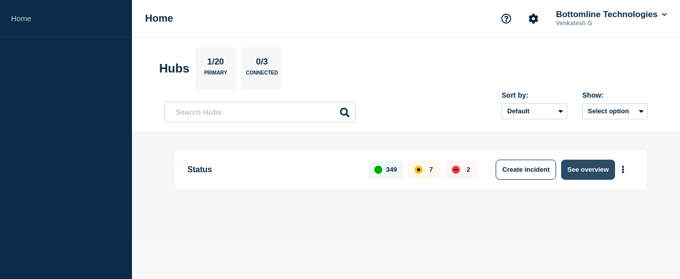  What do you see at coordinates (392, 169) in the screenshot?
I see `p: 349` at bounding box center [392, 169].